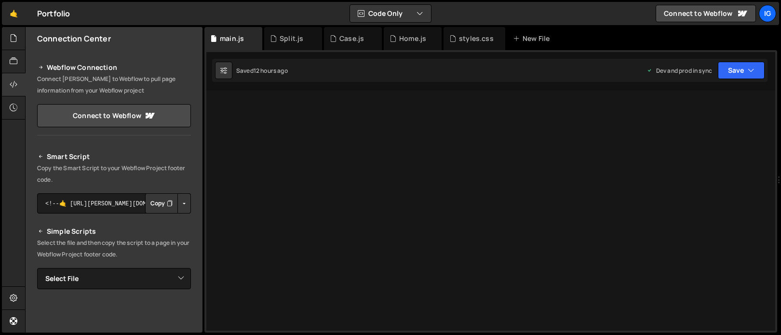  What do you see at coordinates (232, 39) in the screenshot?
I see `div: main.js` at bounding box center [232, 39].